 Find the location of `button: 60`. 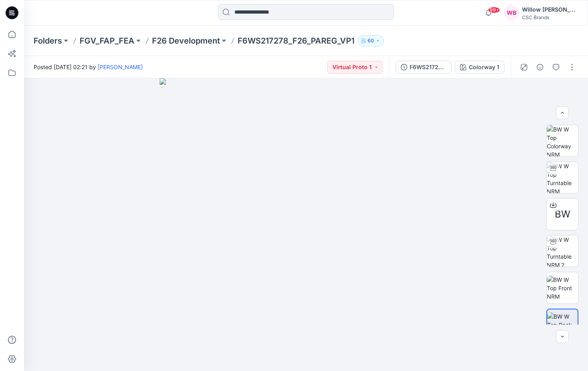

button: 60 is located at coordinates (371, 41).